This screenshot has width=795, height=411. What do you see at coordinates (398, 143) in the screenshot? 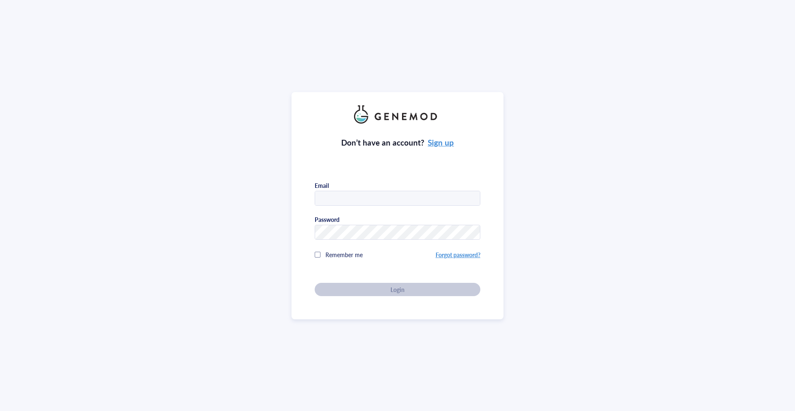
I see `div: Don’t have an account?` at bounding box center [398, 143].